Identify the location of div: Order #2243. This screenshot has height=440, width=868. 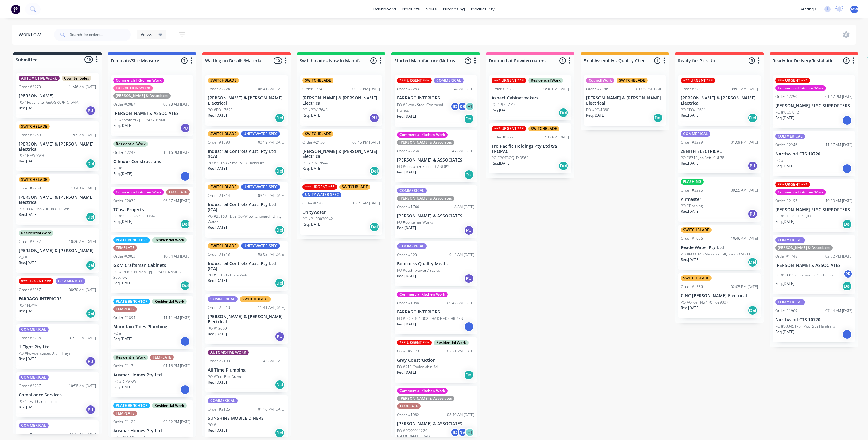
(313, 89).